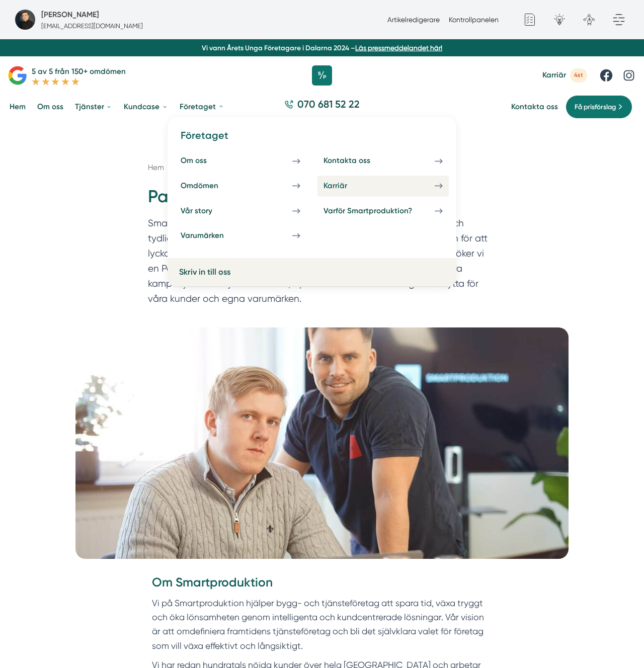 The image size is (644, 668). What do you see at coordinates (25, 20) in the screenshot?
I see `img: foretagsbild-pa-smartproduktion-ett-foretag-i-dalarnas-lan-2023.jpg` at bounding box center [25, 20].